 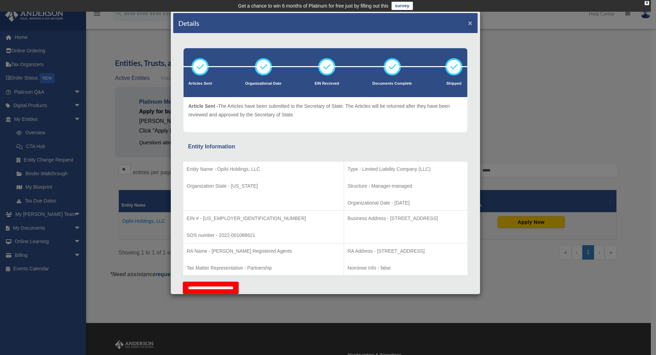 I want to click on span: Article Sent -, so click(x=203, y=106).